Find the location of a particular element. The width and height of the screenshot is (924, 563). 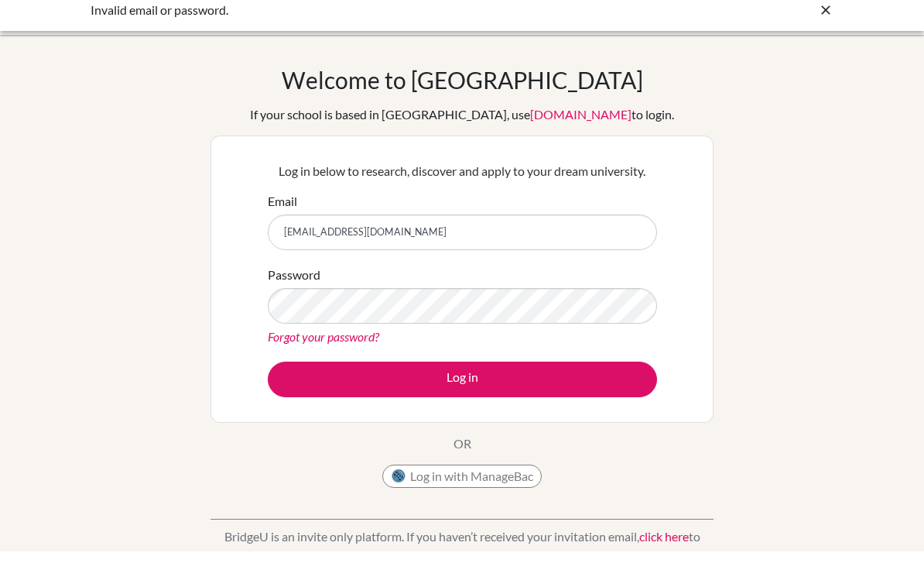

p: Log in below to research, discover and apply to your dream university. is located at coordinates (462, 182).